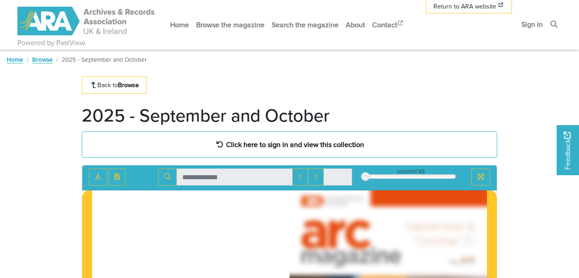 Image resolution: width=579 pixels, height=278 pixels. Describe the element at coordinates (42, 59) in the screenshot. I see `a: Browse` at that location.